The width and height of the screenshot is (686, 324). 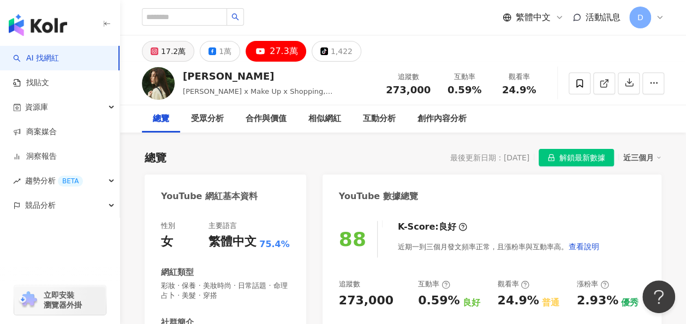 What do you see at coordinates (168, 51) in the screenshot?
I see `button: 17.2萬` at bounding box center [168, 51].